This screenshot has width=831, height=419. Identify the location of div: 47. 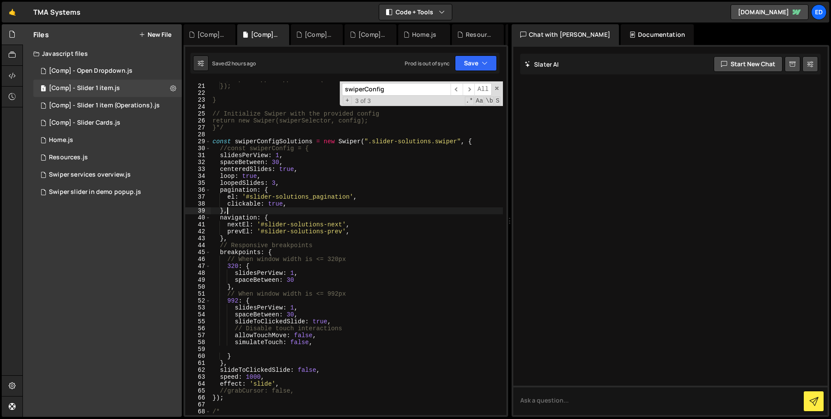
(198, 266).